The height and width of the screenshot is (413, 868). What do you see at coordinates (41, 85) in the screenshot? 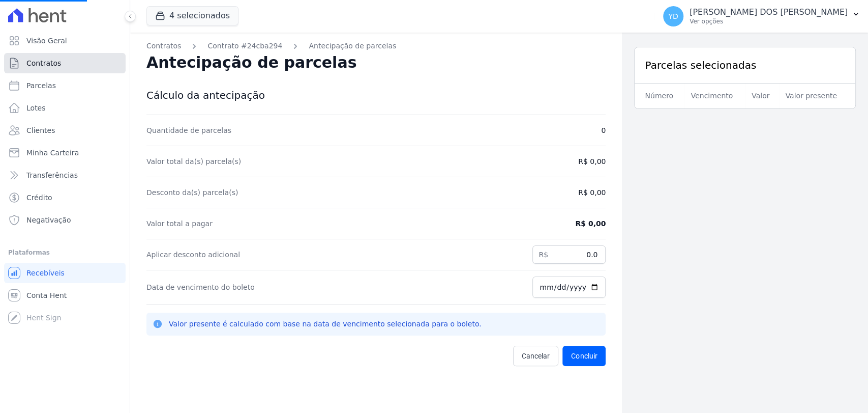
I see `span: Parcelas` at bounding box center [41, 85].